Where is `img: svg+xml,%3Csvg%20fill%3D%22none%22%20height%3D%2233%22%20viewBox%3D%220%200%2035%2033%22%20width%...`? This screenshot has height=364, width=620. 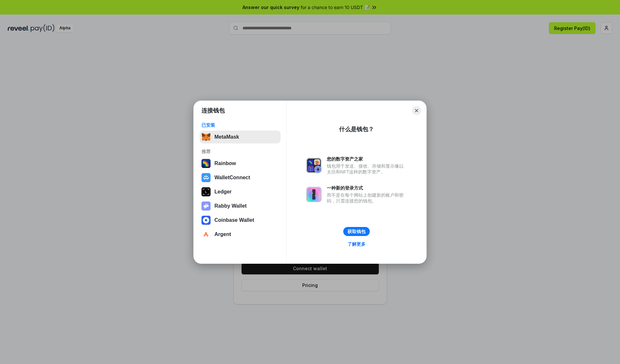 img: svg+xml,%3Csvg%20fill%3D%22none%22%20height%3D%2233%22%20viewBox%3D%220%200%2035%2033%22%20width%... is located at coordinates (206, 137).